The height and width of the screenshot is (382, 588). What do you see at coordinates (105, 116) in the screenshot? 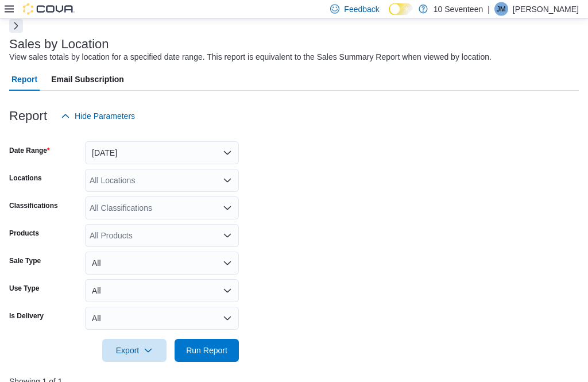
I see `span: Hide Parameters` at bounding box center [105, 116].